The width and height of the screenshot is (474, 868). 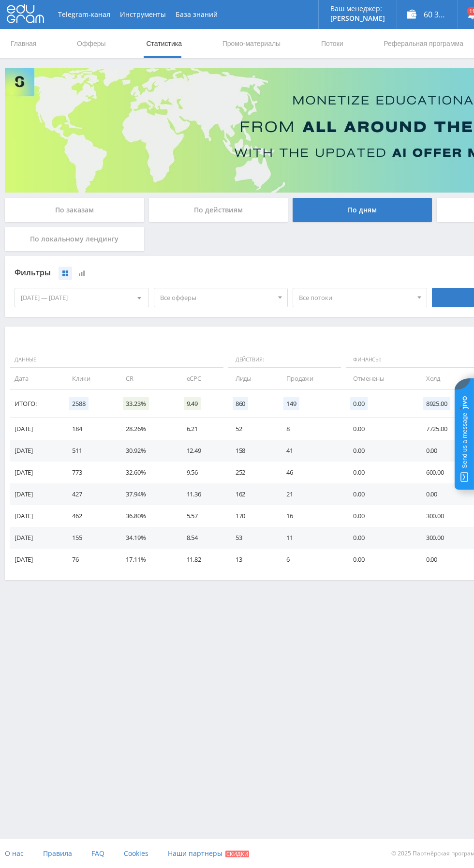 I want to click on span: О нас, so click(x=14, y=853).